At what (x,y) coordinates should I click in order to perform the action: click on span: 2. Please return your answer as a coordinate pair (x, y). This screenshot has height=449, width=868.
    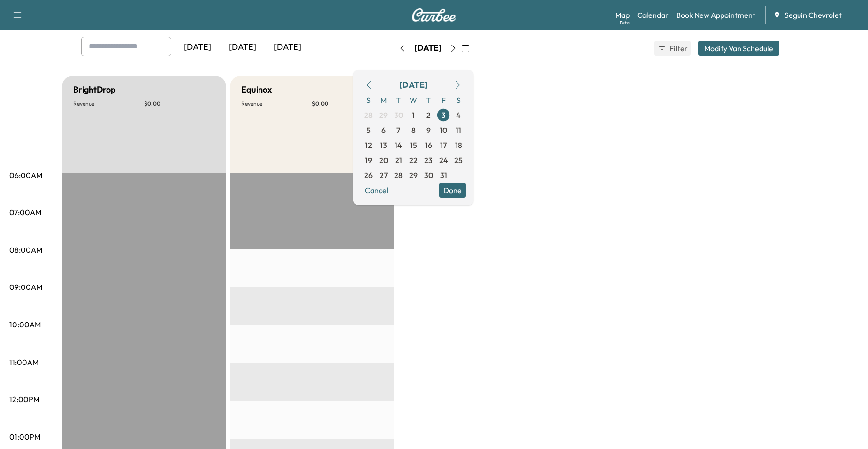
    Looking at the image, I should click on (428, 115).